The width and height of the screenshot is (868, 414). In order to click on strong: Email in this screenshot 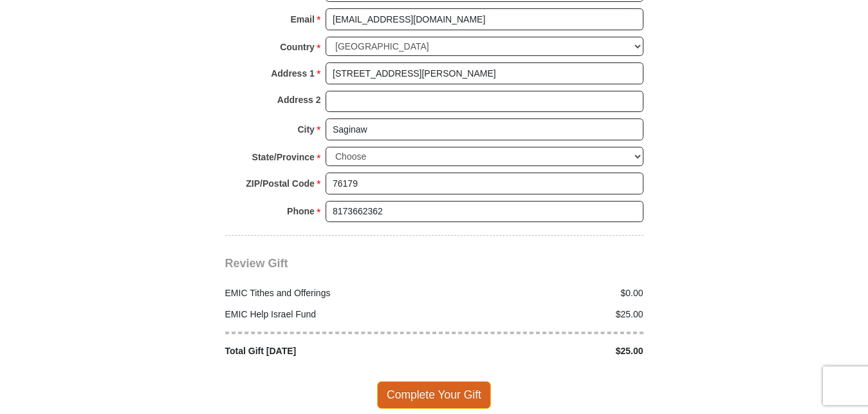, I will do `click(302, 19)`.